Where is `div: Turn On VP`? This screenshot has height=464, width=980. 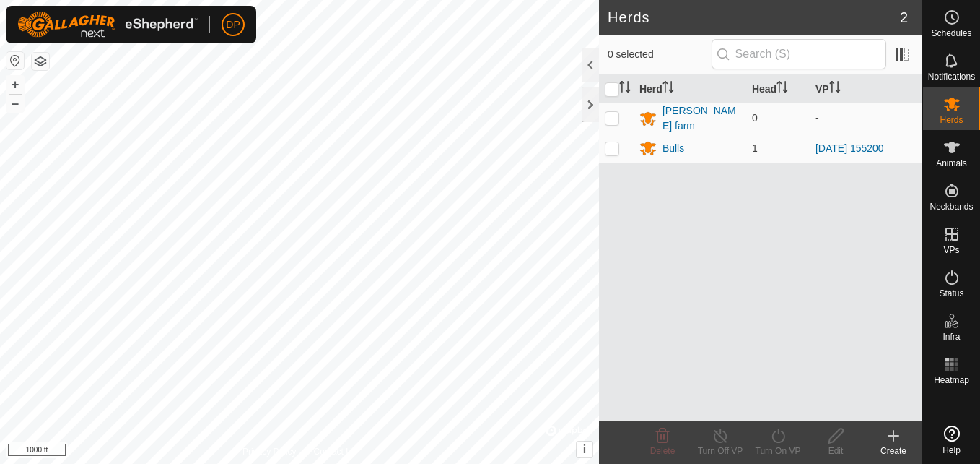
div: Turn On VP is located at coordinates (778, 451).